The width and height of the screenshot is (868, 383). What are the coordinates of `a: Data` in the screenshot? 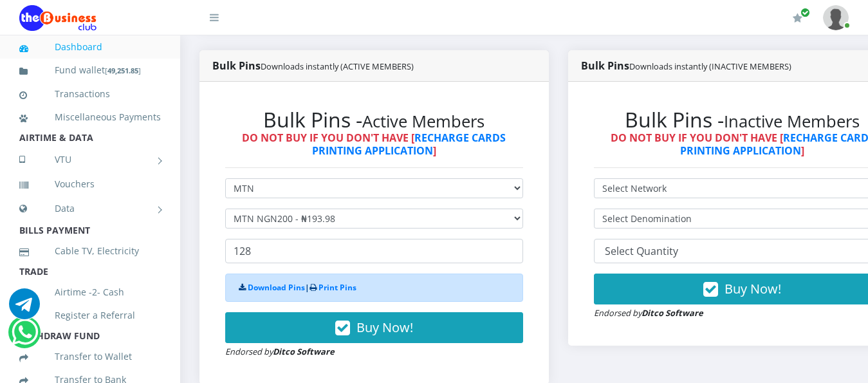 It's located at (90, 209).